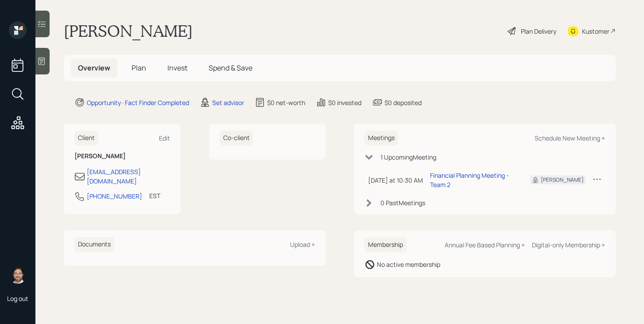 The image size is (644, 324). Describe the element at coordinates (595, 31) in the screenshot. I see `div: Kustomer` at that location.